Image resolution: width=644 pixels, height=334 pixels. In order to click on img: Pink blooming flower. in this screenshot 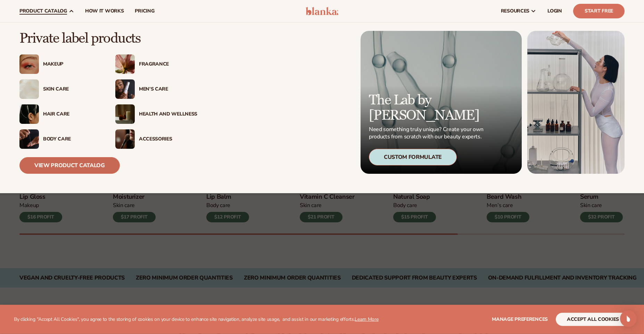, I will do `click(125, 64)`.